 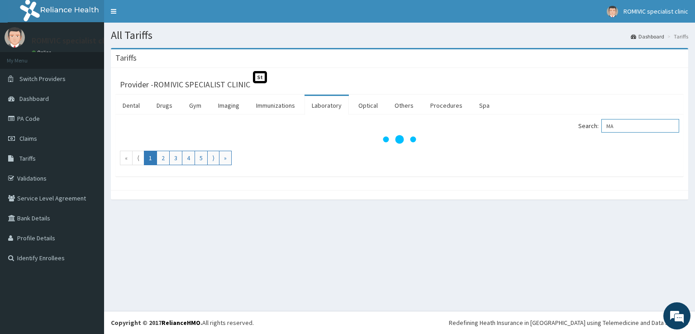 I want to click on p: ROMIVIC specialist clinic, so click(x=74, y=41).